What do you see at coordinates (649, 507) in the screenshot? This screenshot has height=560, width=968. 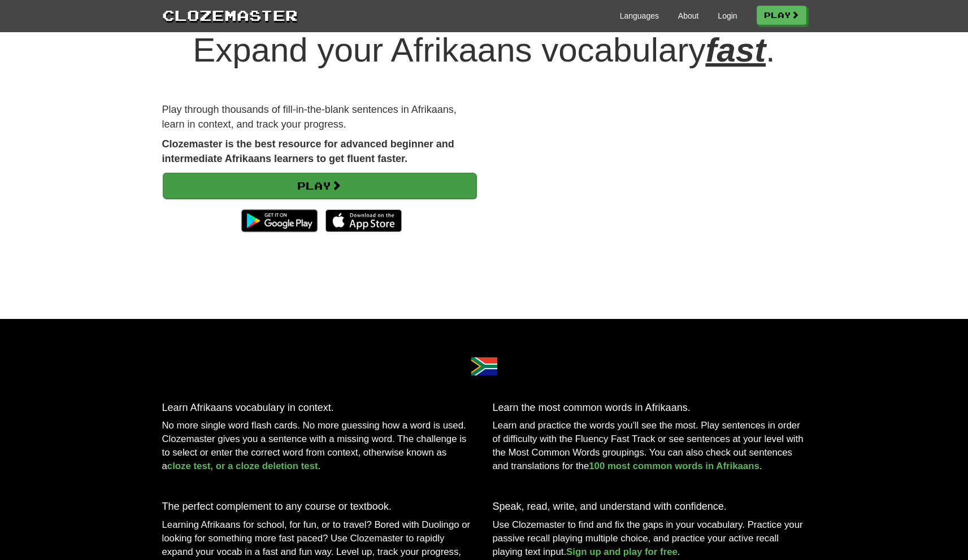 I see `h3: Speak, read, write, and understand with confidence.` at bounding box center [649, 507].